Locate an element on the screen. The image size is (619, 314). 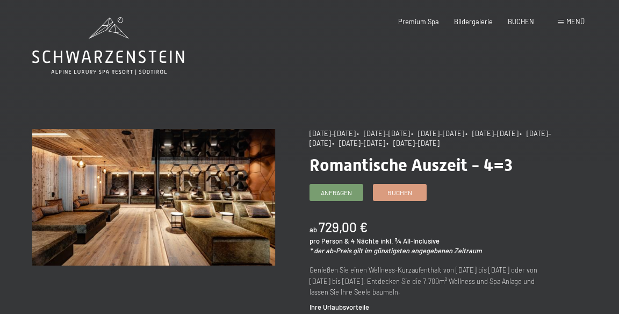
a: Bildergalerie is located at coordinates (473, 21).